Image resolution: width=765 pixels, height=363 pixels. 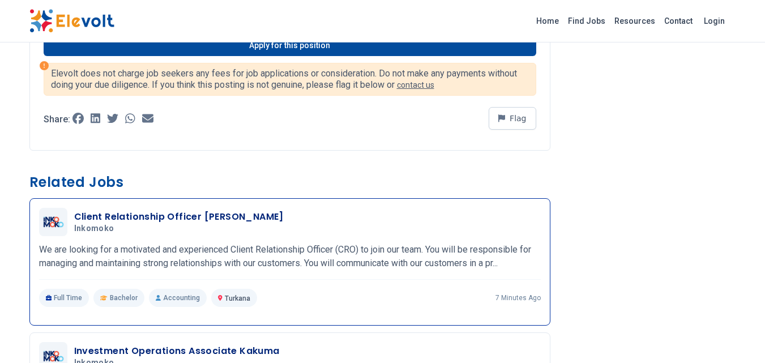 I want to click on p: Accounting, so click(x=178, y=298).